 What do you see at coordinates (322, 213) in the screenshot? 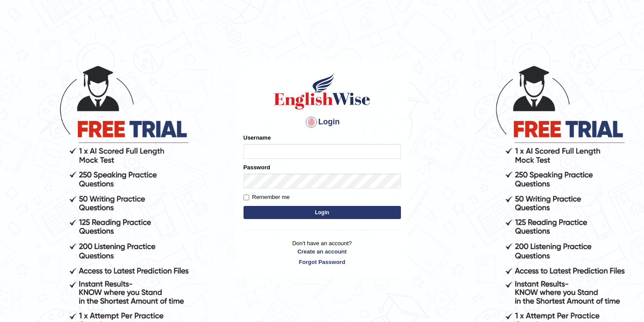
I see `button: Login` at bounding box center [322, 213].